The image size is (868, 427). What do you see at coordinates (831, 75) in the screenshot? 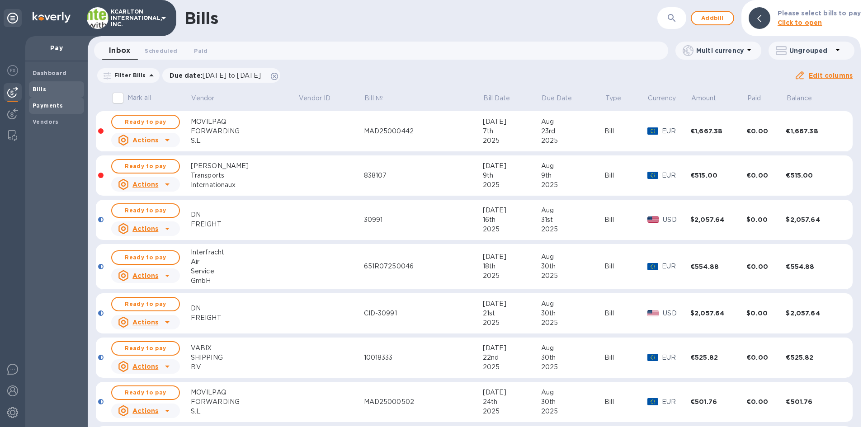
I see `u: Edit columns` at bounding box center [831, 75].